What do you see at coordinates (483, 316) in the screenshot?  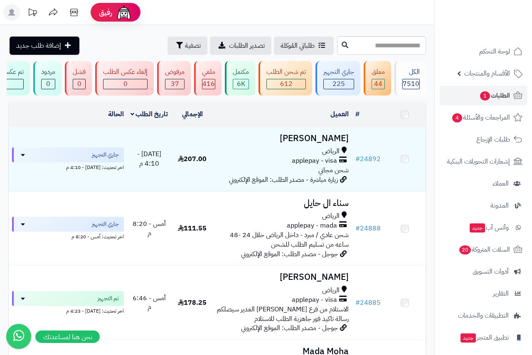 I see `a: التطبيقات والخدمات` at bounding box center [483, 316].